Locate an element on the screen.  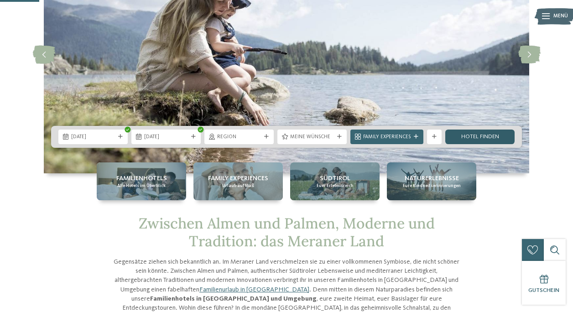
span: Familienhotels is located at coordinates (141, 178).